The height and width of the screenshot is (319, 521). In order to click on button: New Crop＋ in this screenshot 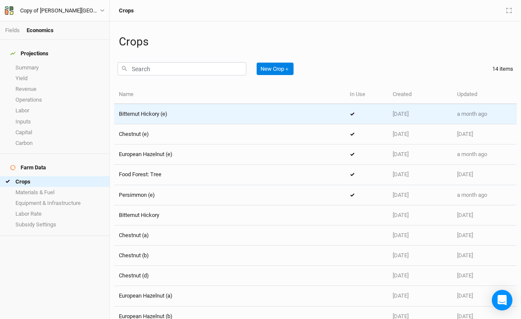, I will do `click(275, 69)`.